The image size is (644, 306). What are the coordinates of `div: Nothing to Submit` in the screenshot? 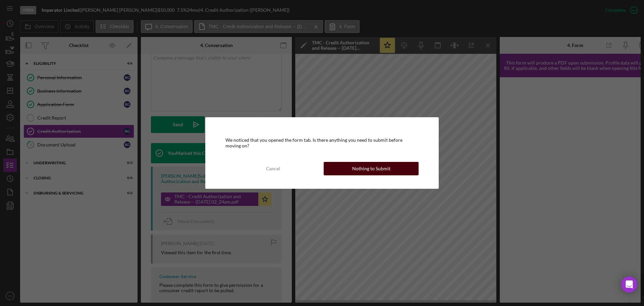 It's located at (371, 169).